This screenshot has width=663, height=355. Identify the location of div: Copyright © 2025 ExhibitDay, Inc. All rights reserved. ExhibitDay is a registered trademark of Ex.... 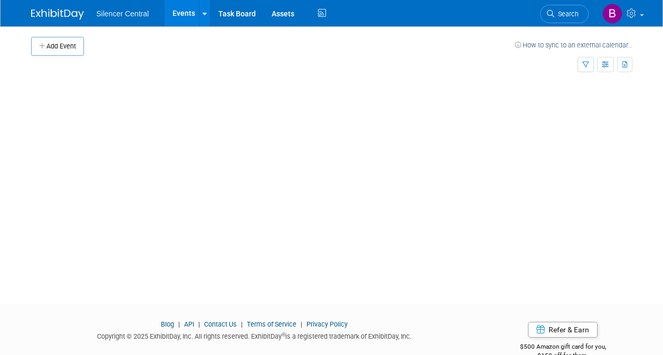
(255, 335).